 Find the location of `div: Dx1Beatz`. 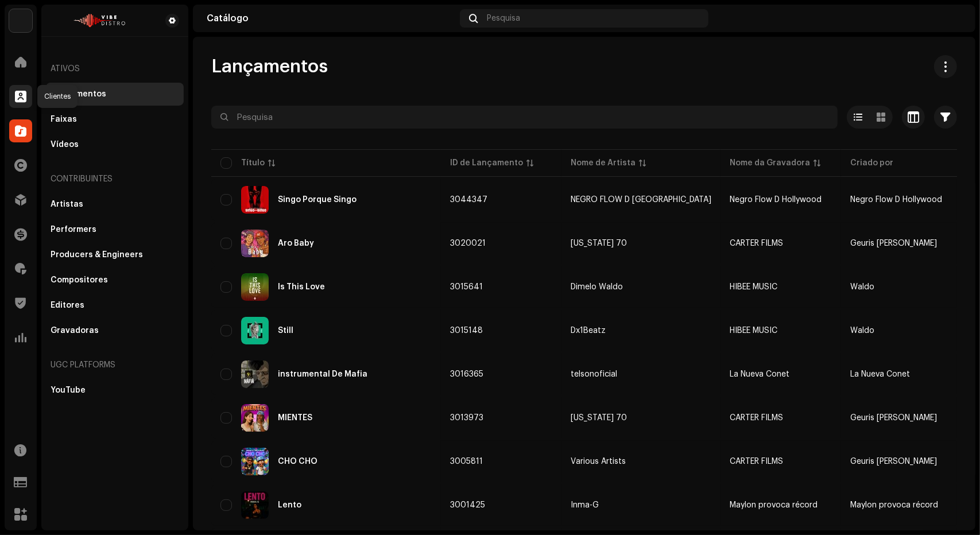

div: Dx1Beatz is located at coordinates (588, 330).